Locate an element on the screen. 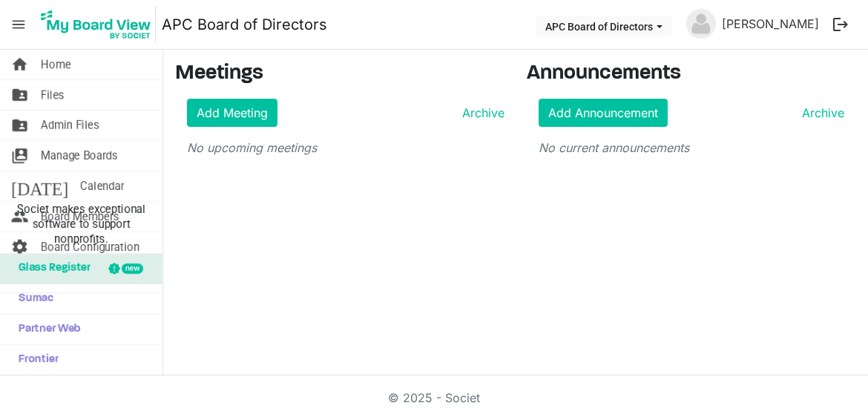 The width and height of the screenshot is (868, 420). span: Home is located at coordinates (56, 65).